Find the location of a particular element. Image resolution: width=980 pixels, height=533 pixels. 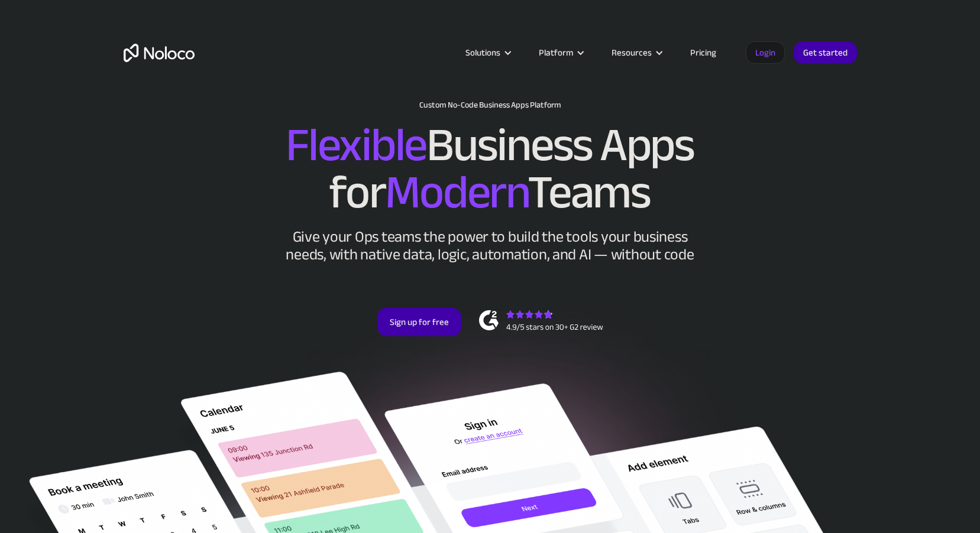

a: Login is located at coordinates (765, 52).